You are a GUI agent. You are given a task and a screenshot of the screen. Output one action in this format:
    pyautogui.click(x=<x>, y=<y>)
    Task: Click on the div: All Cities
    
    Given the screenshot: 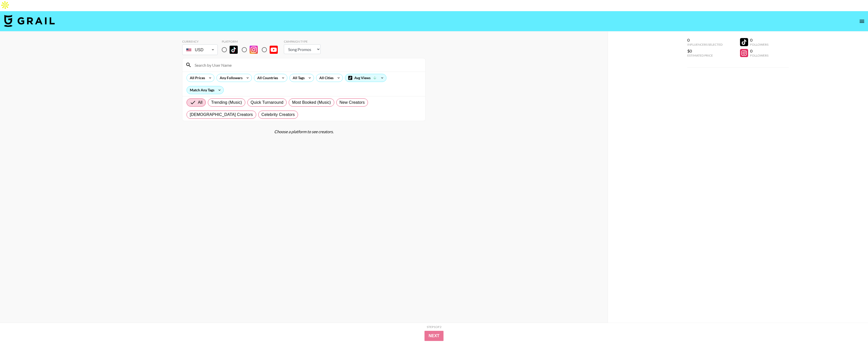 What is the action you would take?
    pyautogui.click(x=325, y=78)
    